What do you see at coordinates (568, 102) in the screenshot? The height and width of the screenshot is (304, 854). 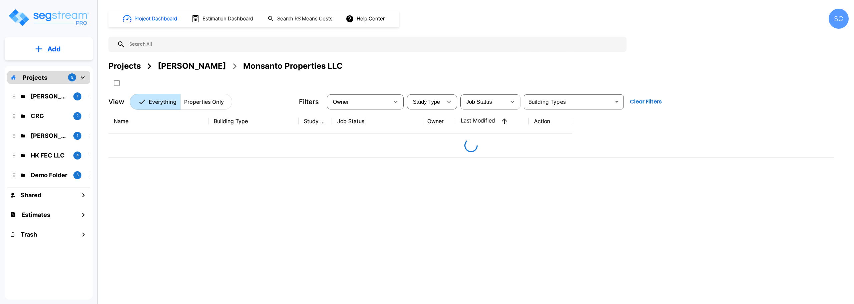 I see `input: Building Types` at bounding box center [568, 102].